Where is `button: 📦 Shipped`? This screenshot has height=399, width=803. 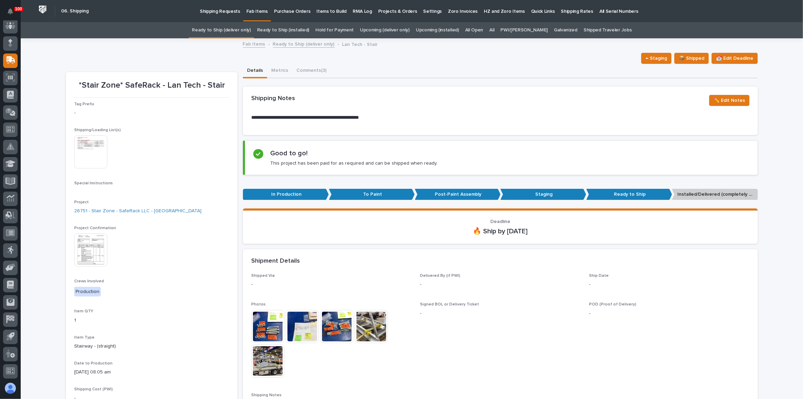
button: 📦 Shipped is located at coordinates (691, 58).